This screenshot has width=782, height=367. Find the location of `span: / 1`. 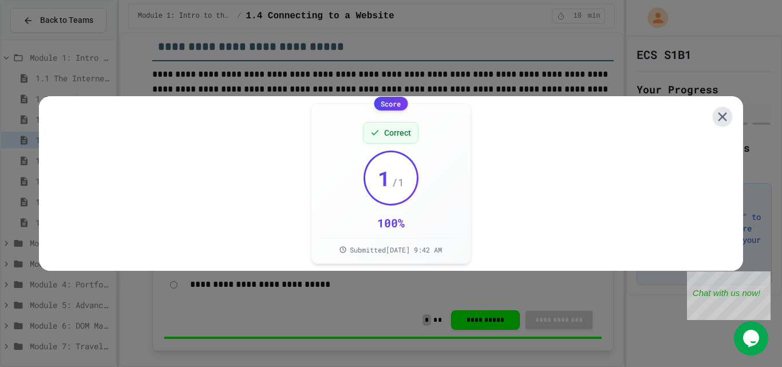

span: / 1 is located at coordinates (398, 182).